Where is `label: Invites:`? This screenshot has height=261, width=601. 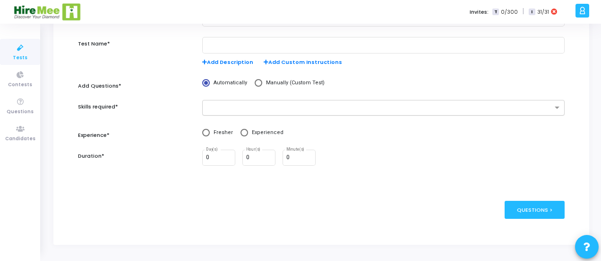 label: Invites: is located at coordinates (479, 12).